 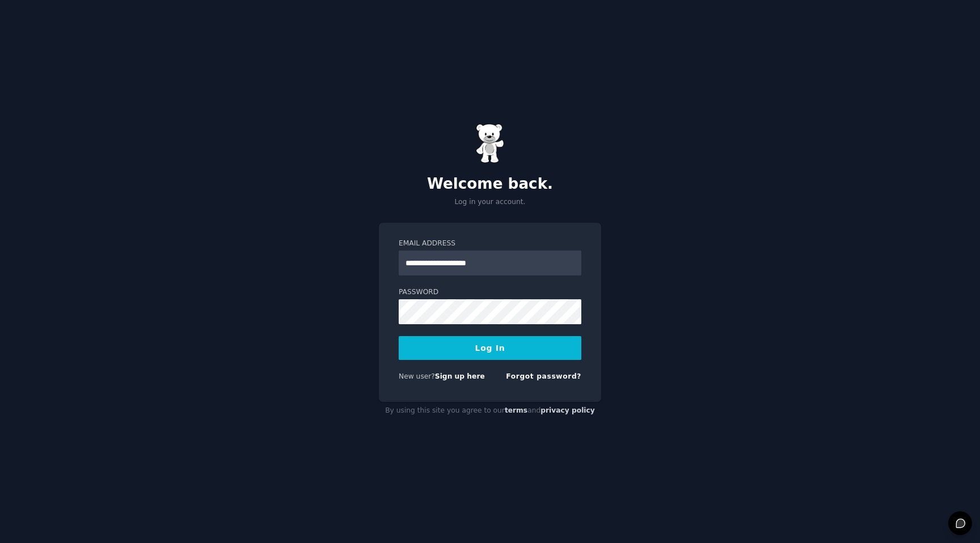 What do you see at coordinates (490, 348) in the screenshot?
I see `button: Log In` at bounding box center [490, 348].